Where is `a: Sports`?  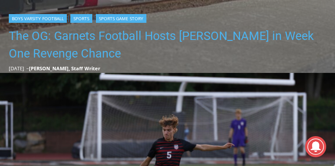
a: Sports is located at coordinates (81, 18).